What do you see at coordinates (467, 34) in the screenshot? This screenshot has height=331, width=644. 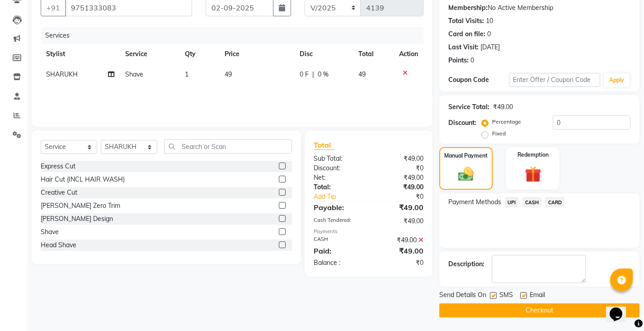 I see `div: Card on file:` at bounding box center [467, 34].